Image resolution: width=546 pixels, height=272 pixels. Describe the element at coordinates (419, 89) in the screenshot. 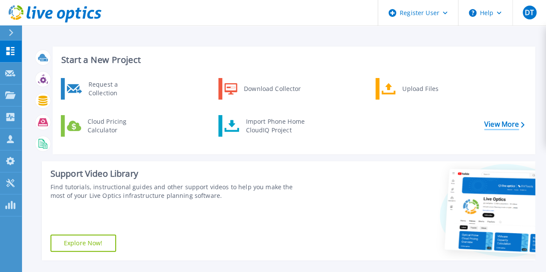

I see `a: Upload Files` at that location.